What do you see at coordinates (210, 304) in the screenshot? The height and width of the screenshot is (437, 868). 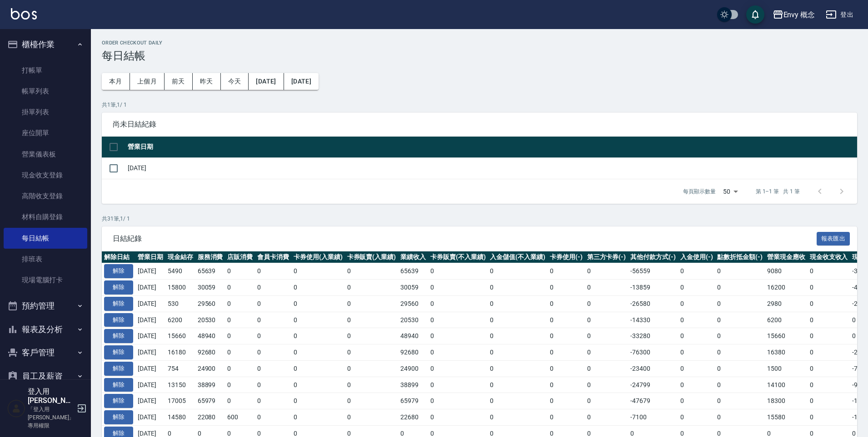 I see `td: 29560` at bounding box center [210, 304].